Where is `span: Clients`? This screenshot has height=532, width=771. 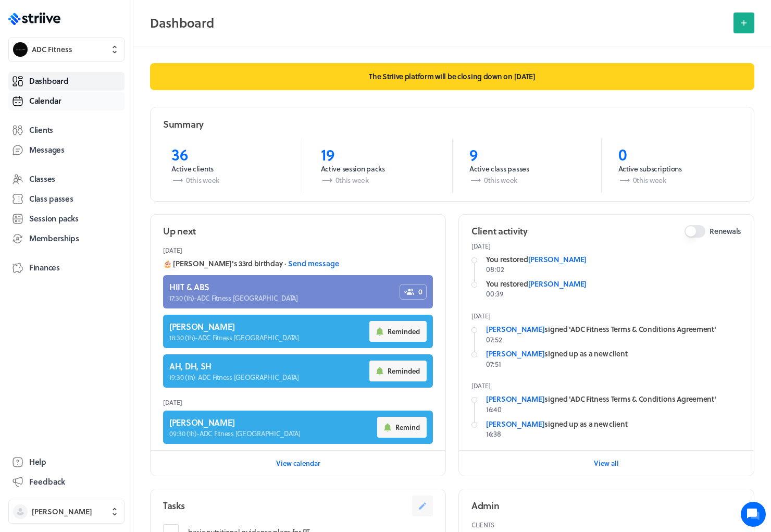
span: Clients is located at coordinates (41, 130).